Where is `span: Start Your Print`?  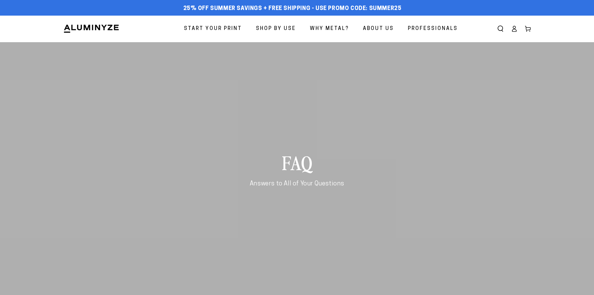
span: Start Your Print is located at coordinates (213, 29).